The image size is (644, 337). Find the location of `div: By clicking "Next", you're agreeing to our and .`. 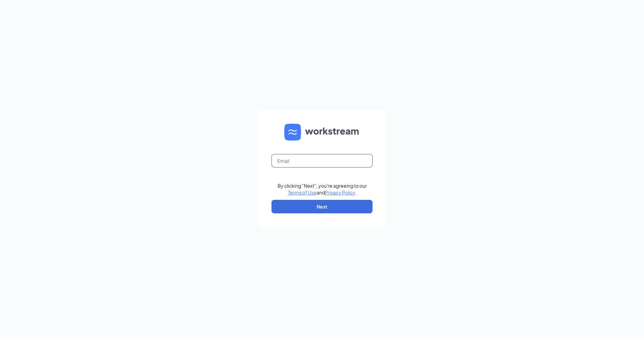

div: By clicking "Next", you're agreeing to our and . is located at coordinates (322, 189).